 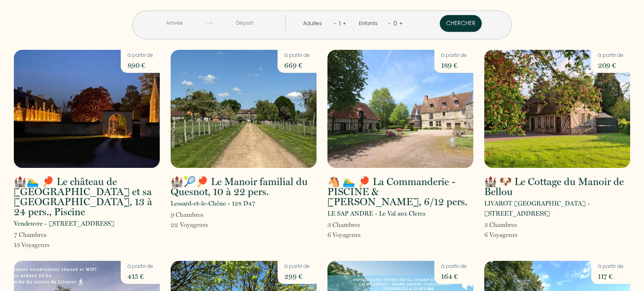 What do you see at coordinates (557, 187) in the screenshot?
I see `h2: 🏰 🐶 Le Cottage du Manoir de Bellou` at bounding box center [557, 187].